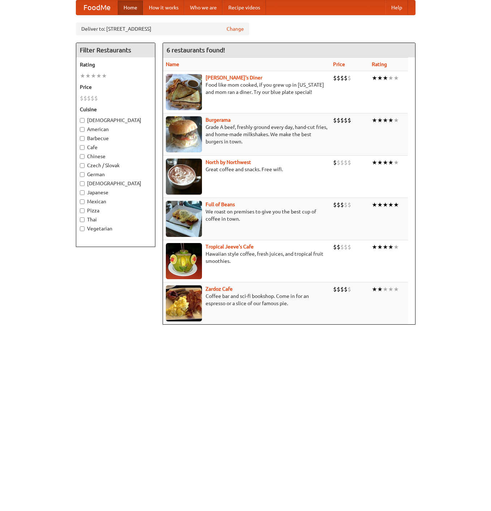 Image resolution: width=491 pixels, height=511 pixels. Describe the element at coordinates (116, 157) in the screenshot. I see `label: Chinese` at that location.